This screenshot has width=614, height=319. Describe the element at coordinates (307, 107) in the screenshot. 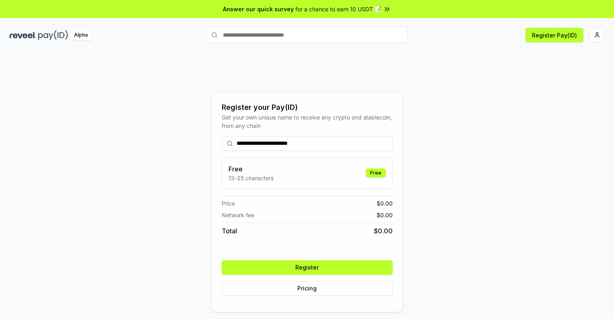

I see `div: Register your Pay(ID)` at that location.